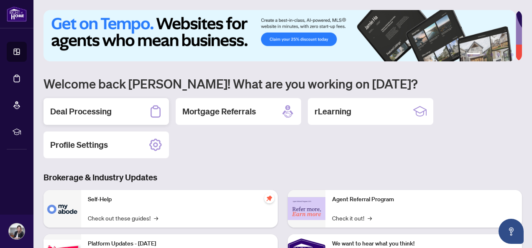  What do you see at coordinates (492, 55) in the screenshot?
I see `button: 3` at bounding box center [492, 55].